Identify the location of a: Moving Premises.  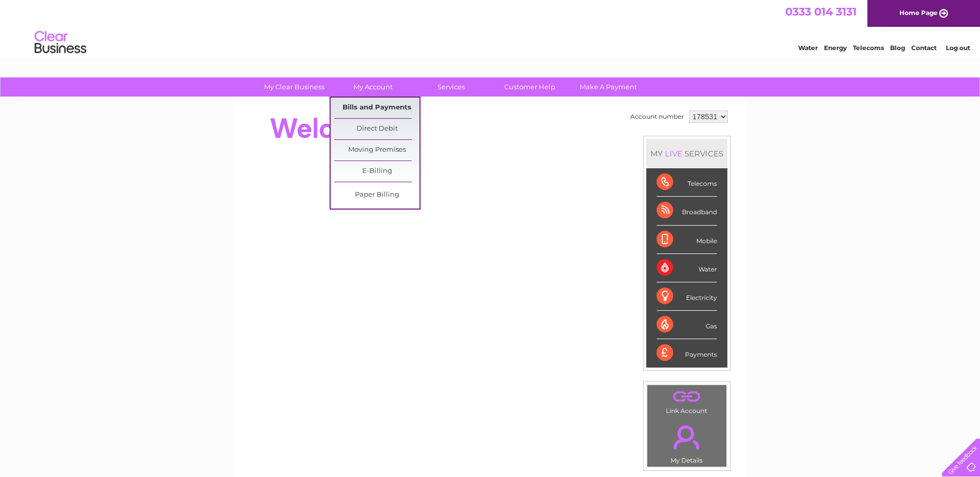
(377, 151).